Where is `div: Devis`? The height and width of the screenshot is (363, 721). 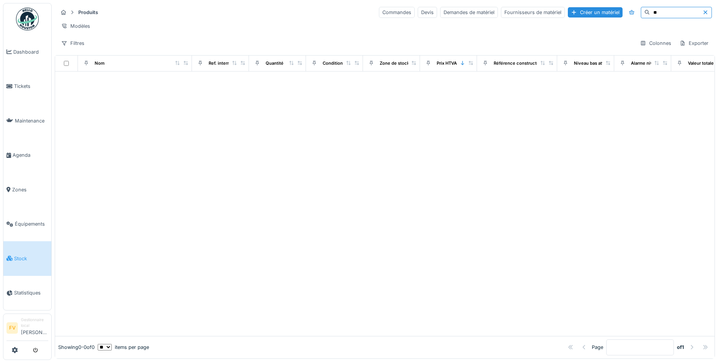 div: Devis is located at coordinates (427, 12).